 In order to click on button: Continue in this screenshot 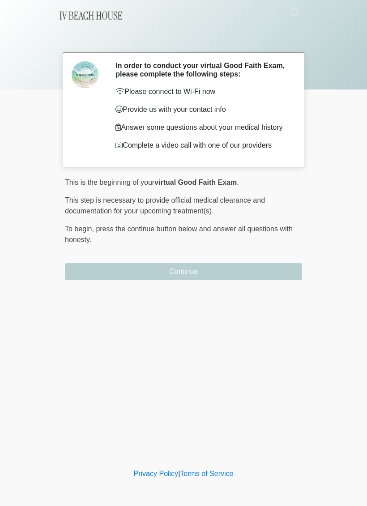, I will do `click(183, 272)`.